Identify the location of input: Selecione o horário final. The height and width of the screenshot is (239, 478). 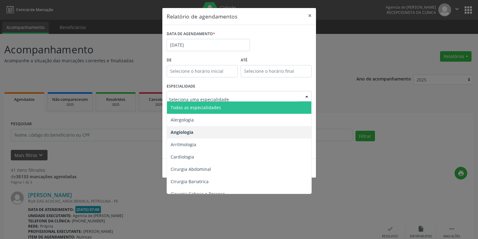
(276, 71).